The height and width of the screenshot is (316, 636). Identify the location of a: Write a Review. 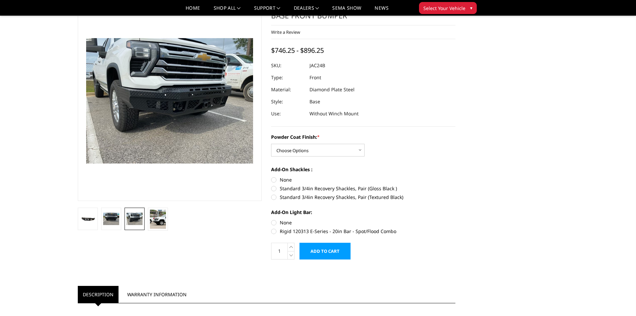
(285, 32).